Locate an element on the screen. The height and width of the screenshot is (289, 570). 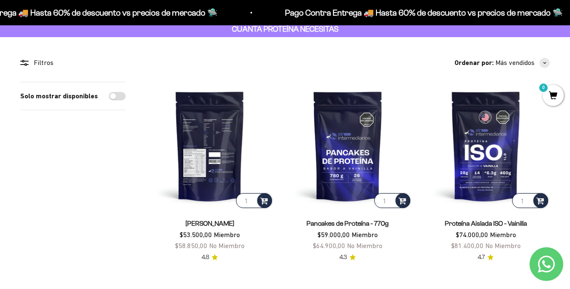
span: $81.400,00 is located at coordinates (467, 246).